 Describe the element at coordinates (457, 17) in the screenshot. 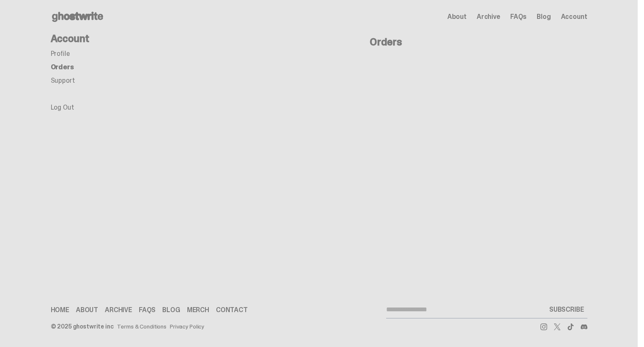

I see `span: About` at that location.